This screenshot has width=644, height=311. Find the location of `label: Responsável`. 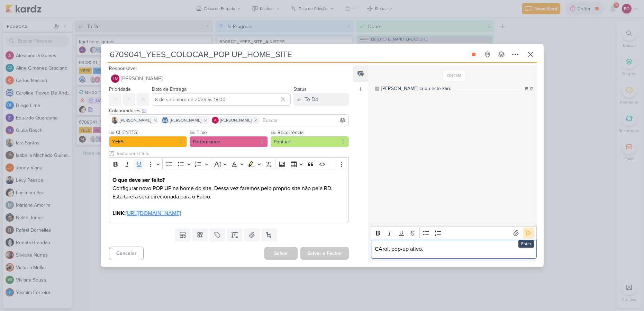

label: Responsável is located at coordinates (123, 68).